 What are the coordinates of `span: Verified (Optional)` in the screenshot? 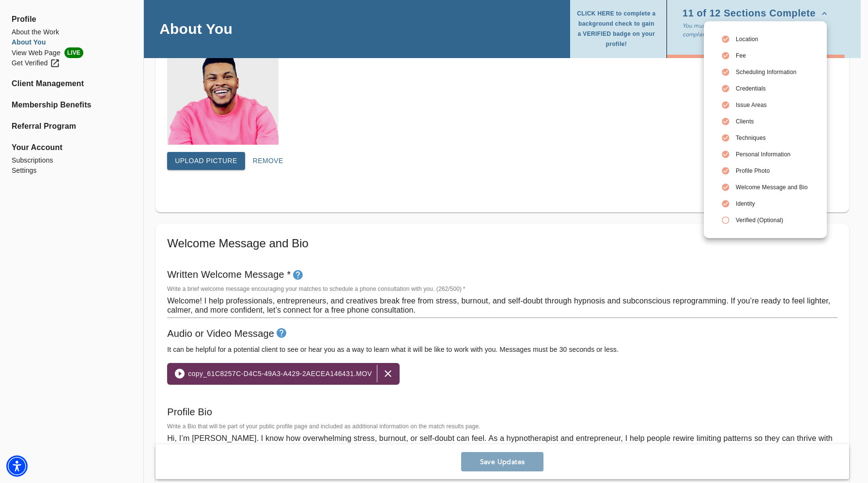 It's located at (771, 221).